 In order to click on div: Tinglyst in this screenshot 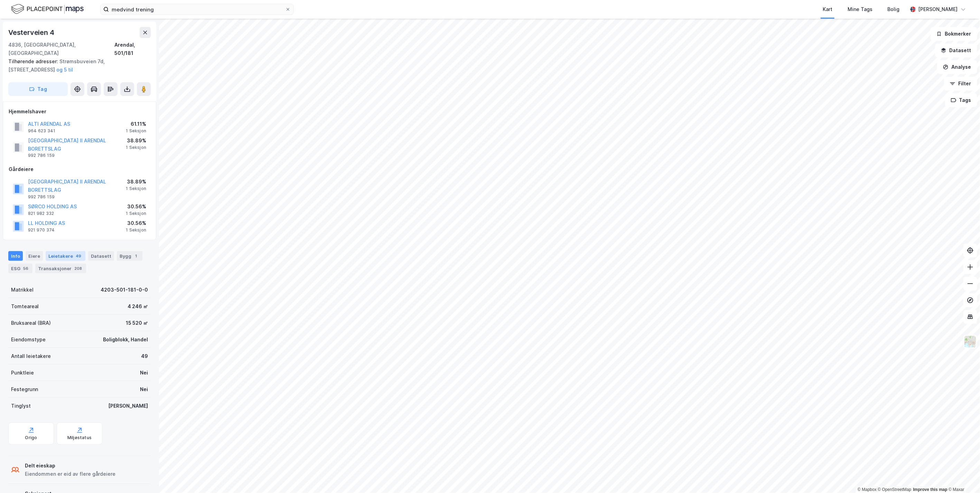, I will do `click(21, 406)`.